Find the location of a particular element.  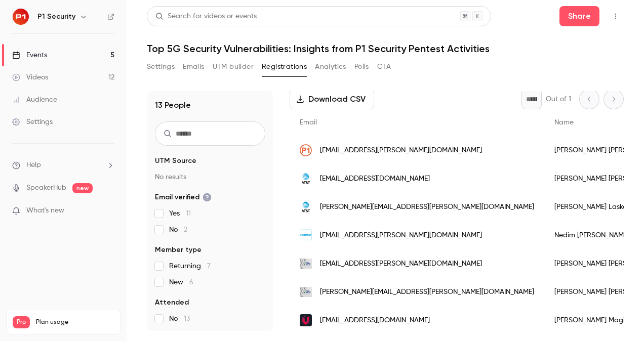

button: Polls is located at coordinates (362, 66).